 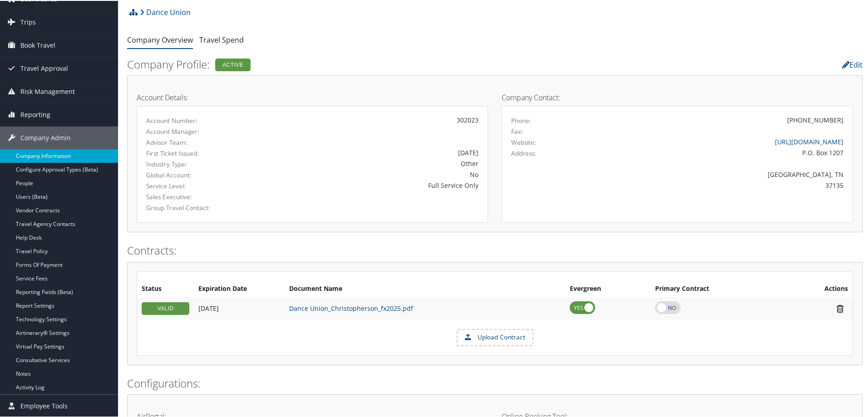 I want to click on th: Expiration Date, so click(x=239, y=288).